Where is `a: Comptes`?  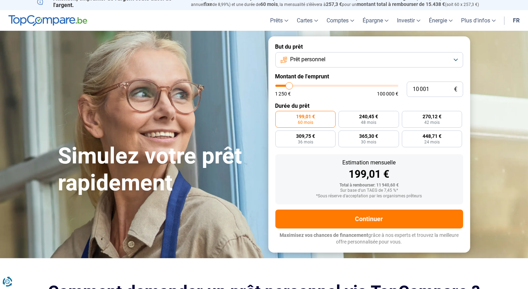
a: Comptes is located at coordinates (340, 20).